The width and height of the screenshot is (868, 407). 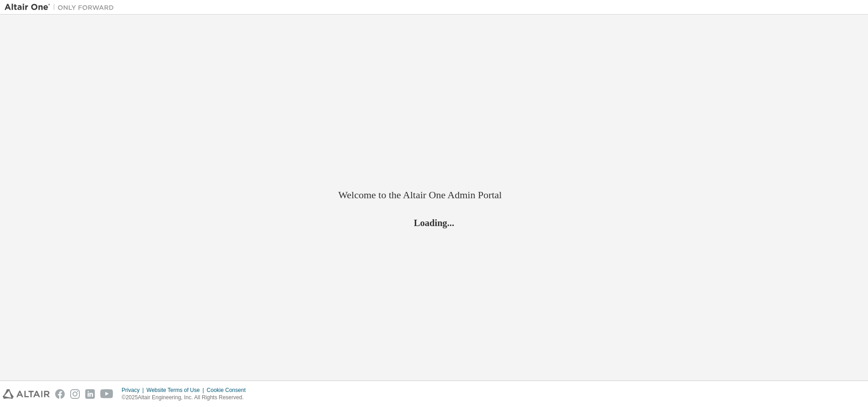 What do you see at coordinates (26, 394) in the screenshot?
I see `img: altair_logo.svg` at bounding box center [26, 394].